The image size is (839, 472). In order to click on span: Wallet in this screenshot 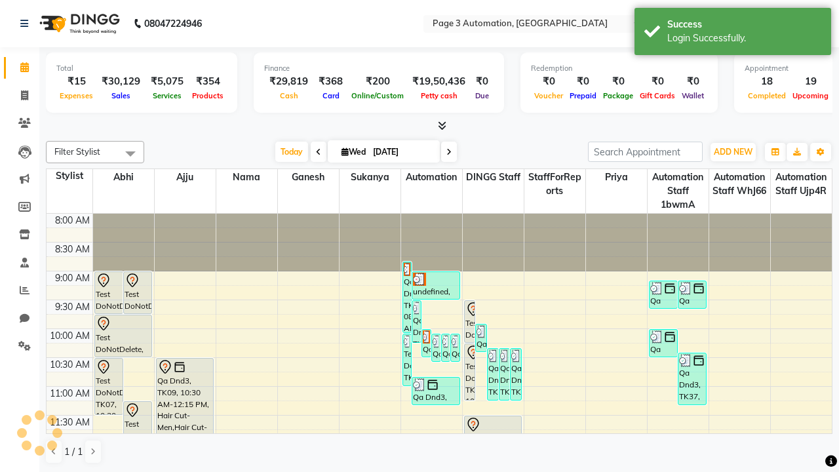, I will do `click(693, 96)`.